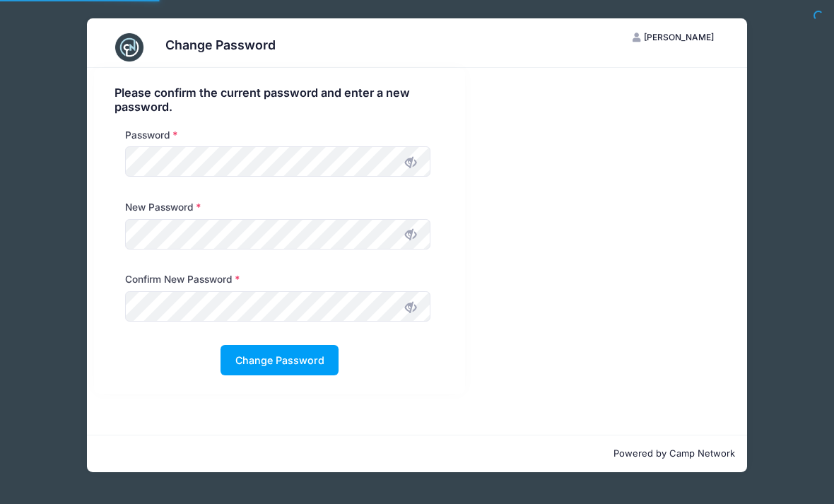  Describe the element at coordinates (279, 360) in the screenshot. I see `button: Change Password` at that location.